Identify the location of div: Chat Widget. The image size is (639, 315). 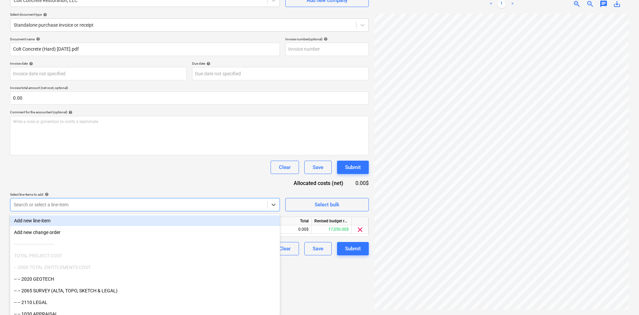
(622, 299).